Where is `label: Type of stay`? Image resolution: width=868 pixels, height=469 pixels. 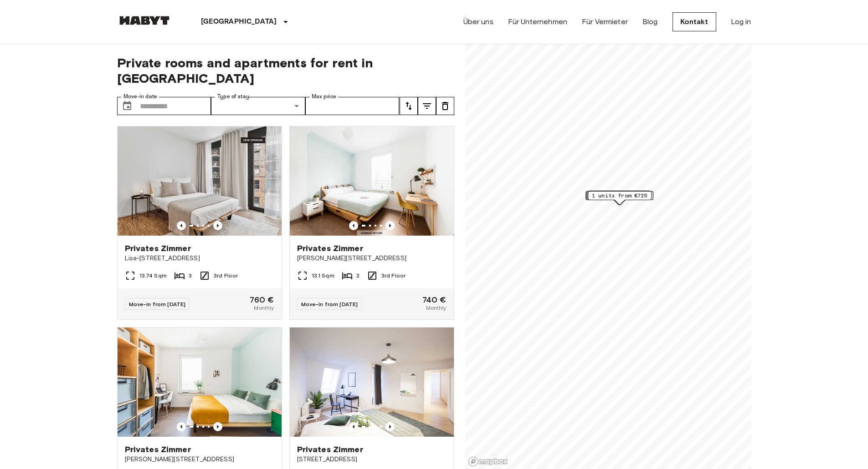
label: Type of stay is located at coordinates (233, 96).